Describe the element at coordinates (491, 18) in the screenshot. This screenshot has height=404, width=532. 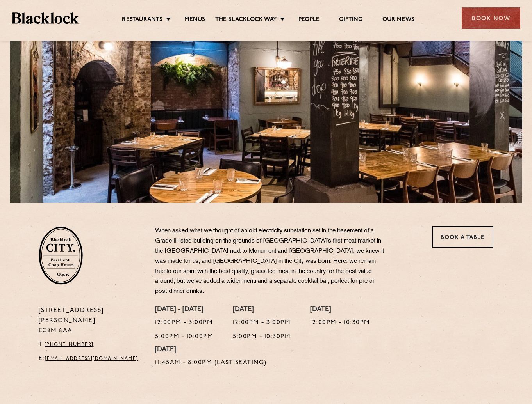
I see `div: Book Now` at that location.